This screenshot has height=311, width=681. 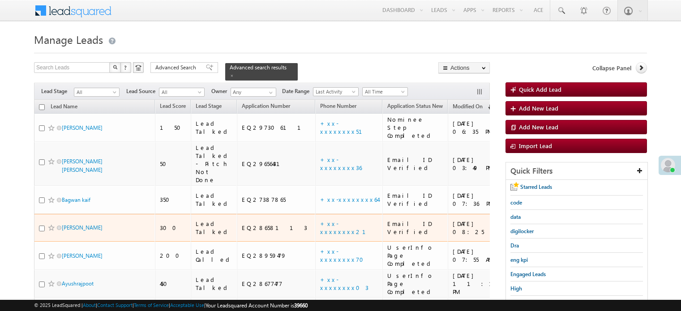 What do you see at coordinates (221, 91) in the screenshot?
I see `span: Owner` at bounding box center [221, 91].